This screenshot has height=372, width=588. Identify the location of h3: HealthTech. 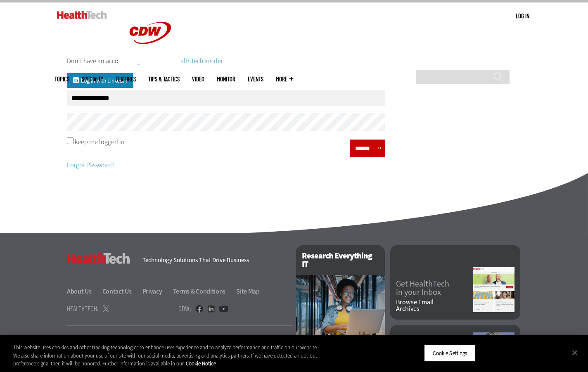
(98, 259).